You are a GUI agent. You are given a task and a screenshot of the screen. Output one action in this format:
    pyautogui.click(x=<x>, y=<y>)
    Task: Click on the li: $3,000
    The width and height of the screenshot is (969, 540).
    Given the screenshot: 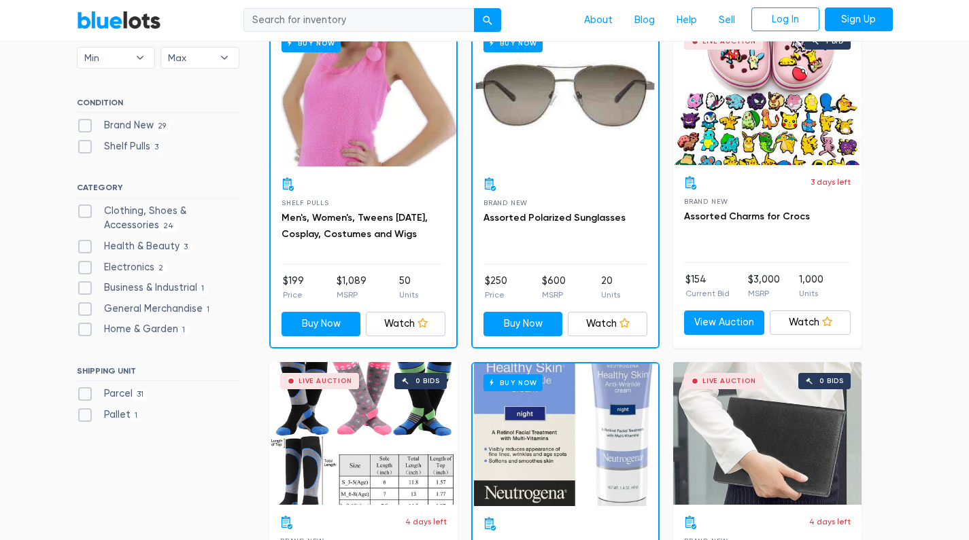 What is the action you would take?
    pyautogui.click(x=763, y=286)
    